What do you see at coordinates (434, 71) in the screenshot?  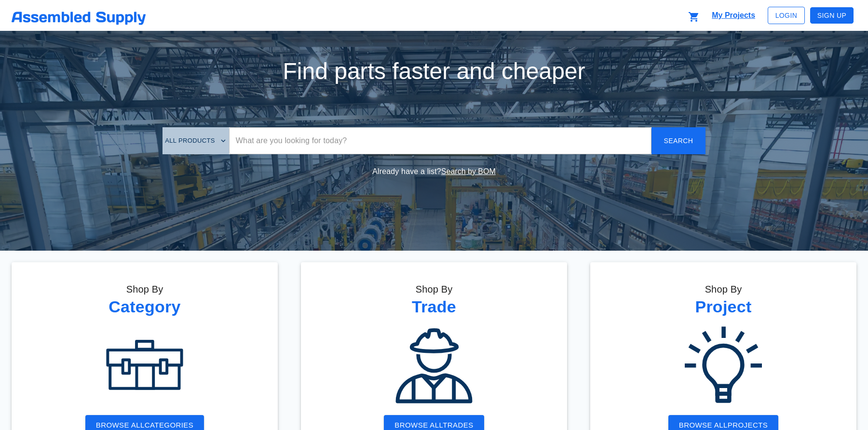 I see `h3: Find parts faster and cheaper` at bounding box center [434, 71].